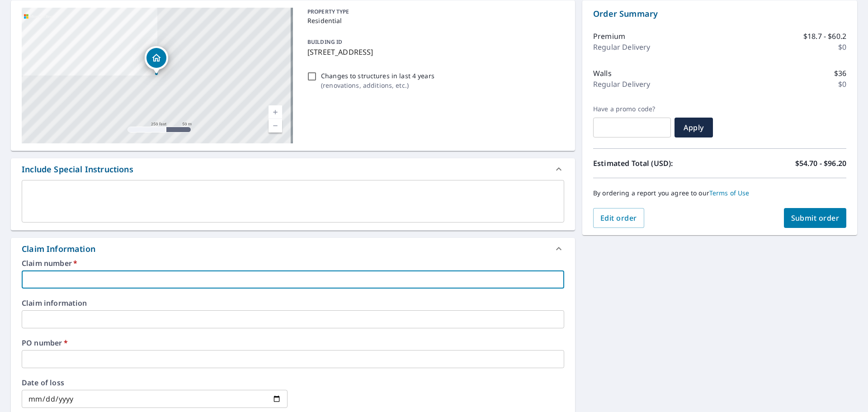  Describe the element at coordinates (157, 60) in the screenshot. I see `div: Dropped pin, building 1, Residential property, 1277 Dogwood Dr Jamison, PA 18929` at that location.